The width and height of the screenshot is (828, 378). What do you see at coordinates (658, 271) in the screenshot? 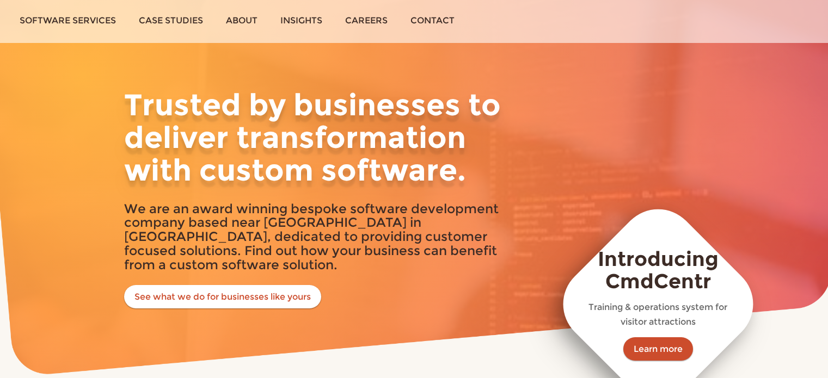
I see `h3: Introducing CmdCentr` at bounding box center [658, 271].